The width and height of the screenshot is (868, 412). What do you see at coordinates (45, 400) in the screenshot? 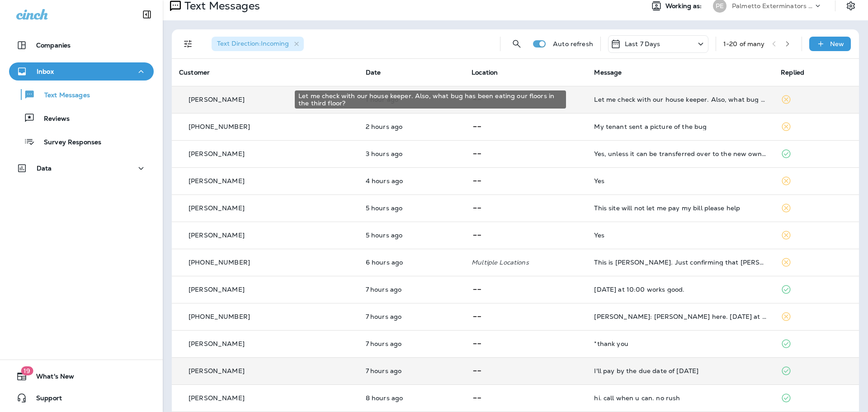
I see `span: Support` at bounding box center [45, 400].